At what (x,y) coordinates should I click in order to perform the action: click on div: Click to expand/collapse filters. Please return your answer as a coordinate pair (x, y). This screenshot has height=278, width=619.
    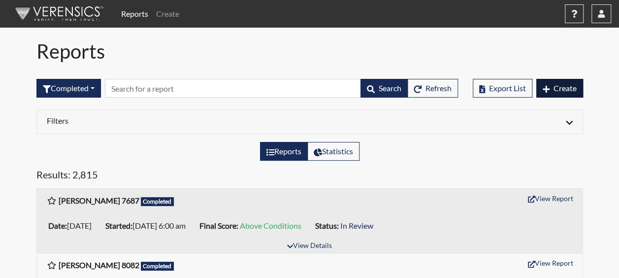
    Looking at the image, I should click on (310, 122).